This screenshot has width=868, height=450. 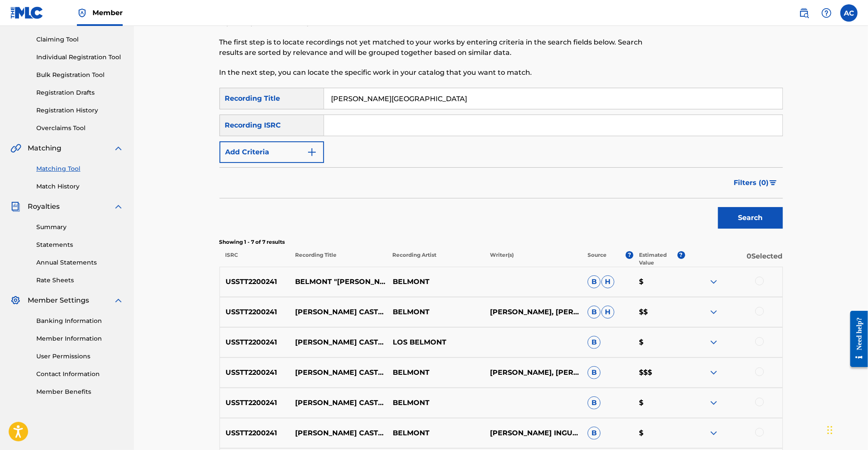 I want to click on a: Member Information, so click(x=80, y=339).